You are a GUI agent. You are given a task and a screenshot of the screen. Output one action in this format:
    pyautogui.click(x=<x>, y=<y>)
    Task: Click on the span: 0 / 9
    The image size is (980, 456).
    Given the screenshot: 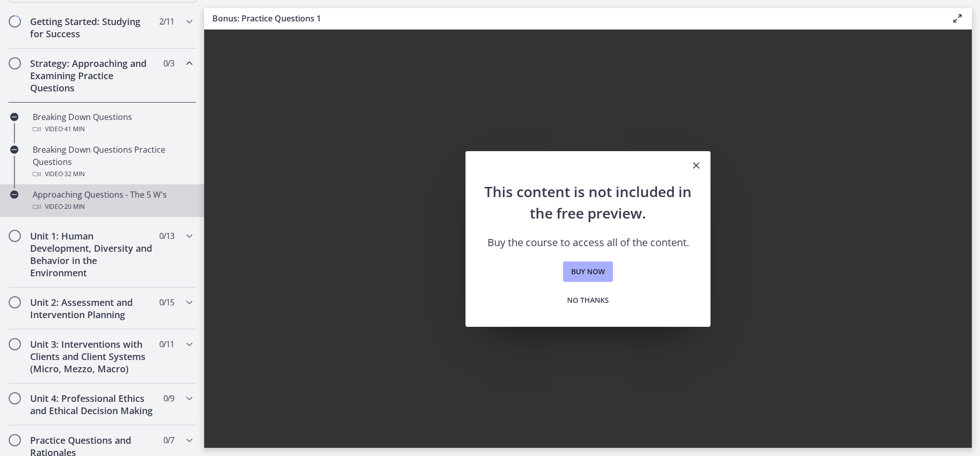 What is the action you would take?
    pyautogui.click(x=169, y=399)
    